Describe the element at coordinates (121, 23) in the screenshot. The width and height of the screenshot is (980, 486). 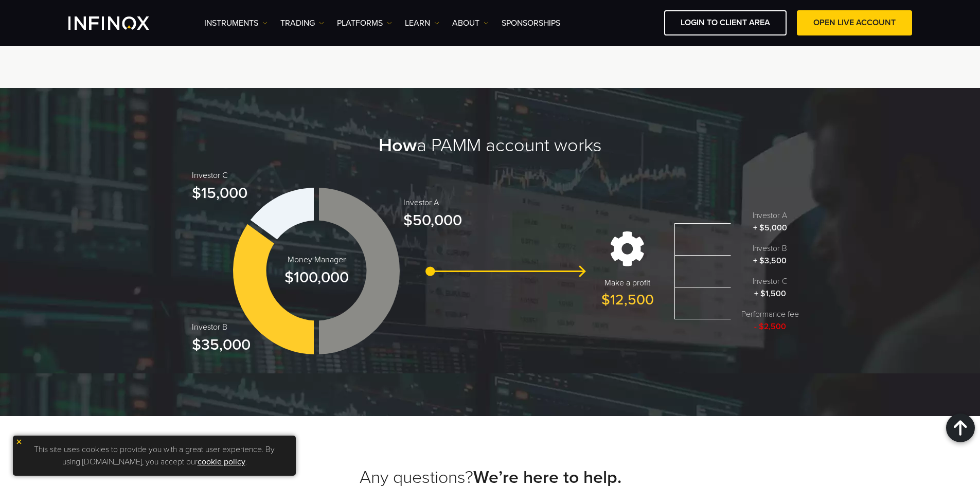
I see `a: INFINOX Logo` at that location.